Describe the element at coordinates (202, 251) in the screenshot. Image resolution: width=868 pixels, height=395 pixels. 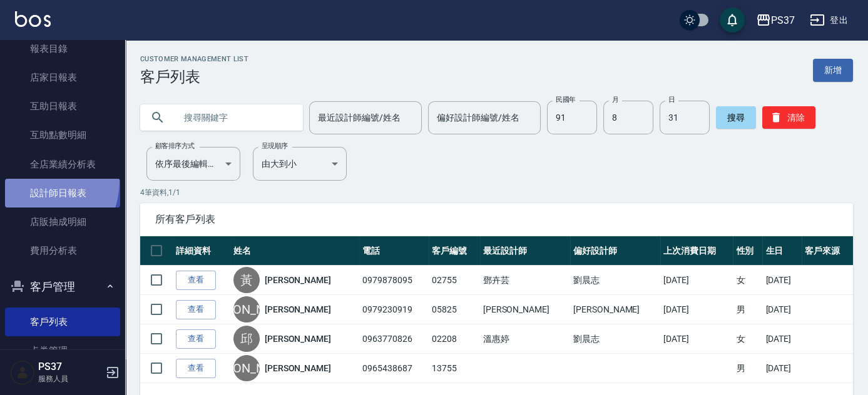
I see `th: 詳細資料` at that location.